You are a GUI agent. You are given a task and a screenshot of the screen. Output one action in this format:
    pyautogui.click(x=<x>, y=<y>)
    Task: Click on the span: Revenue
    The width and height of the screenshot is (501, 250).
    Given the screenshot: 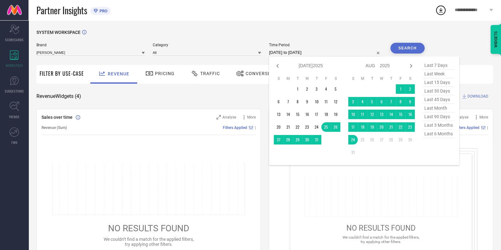 What is the action you would take?
    pyautogui.click(x=118, y=74)
    